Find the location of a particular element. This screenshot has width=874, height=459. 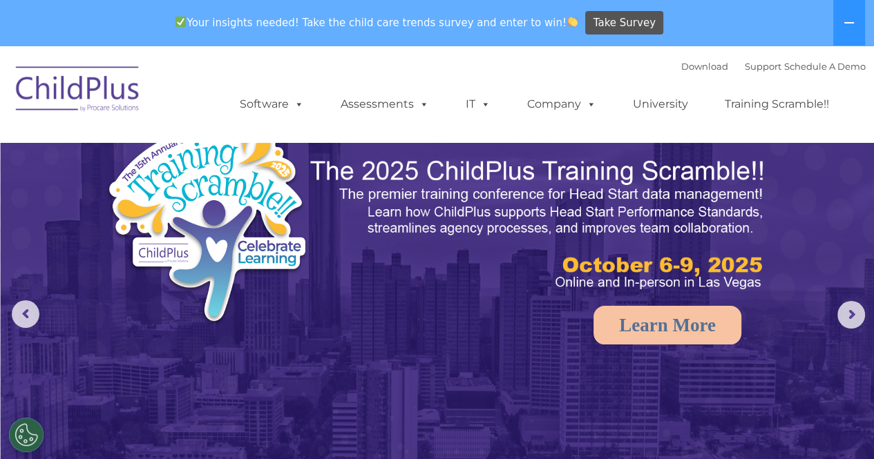

span: Take Survey is located at coordinates (624, 23).